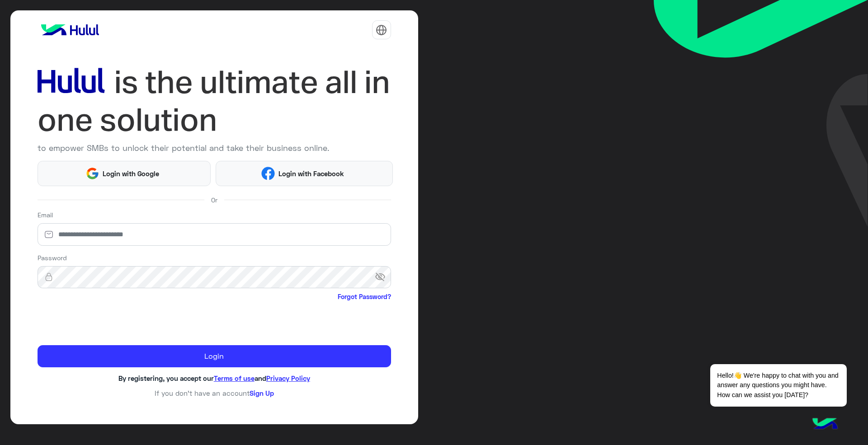 This screenshot has width=868, height=445. Describe the element at coordinates (214, 101) in the screenshot. I see `img: hululLoginTitle_EN.svg` at that location.